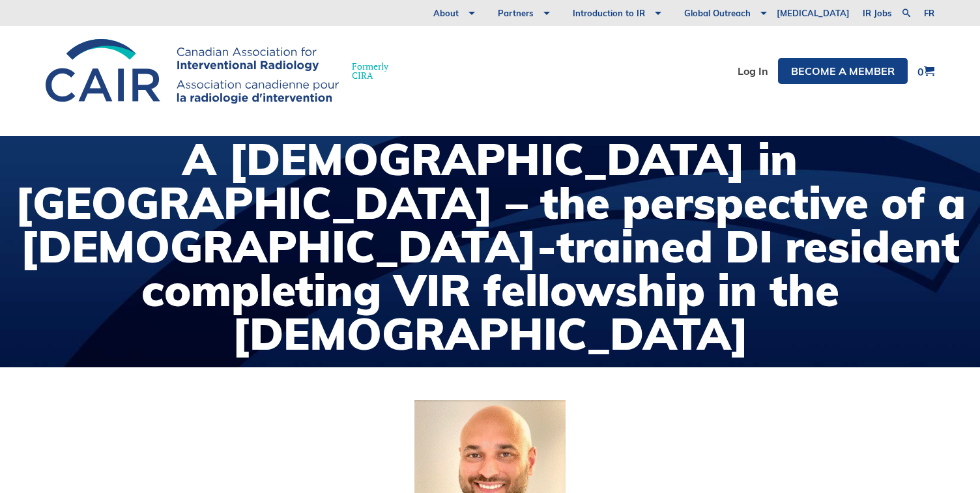  What do you see at coordinates (842, 71) in the screenshot?
I see `a: Become a member` at bounding box center [842, 71].